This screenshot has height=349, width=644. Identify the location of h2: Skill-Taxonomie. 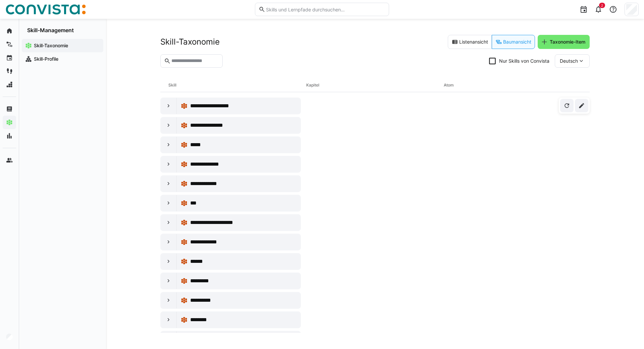
(190, 42).